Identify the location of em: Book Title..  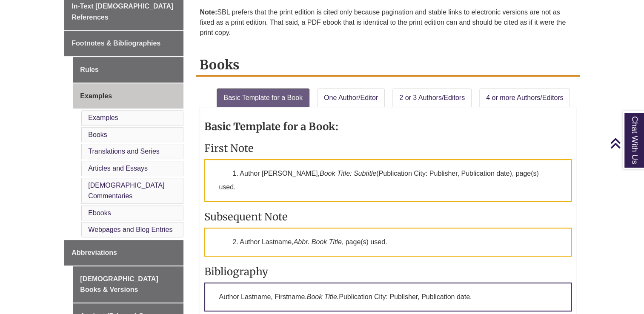
(322, 297).